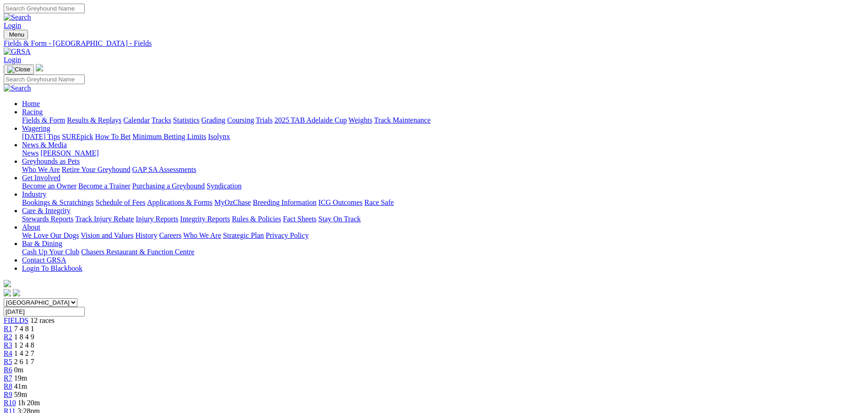 This screenshot has height=413, width=868. Describe the element at coordinates (8, 337) in the screenshot. I see `a: R2` at that location.